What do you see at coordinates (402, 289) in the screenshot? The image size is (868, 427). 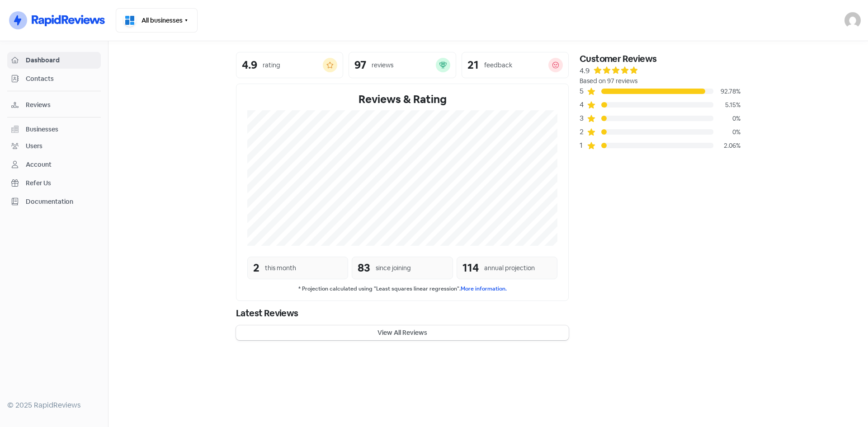 I see `small: * Projection calculated using "Least squares linear regression".` at bounding box center [402, 289].